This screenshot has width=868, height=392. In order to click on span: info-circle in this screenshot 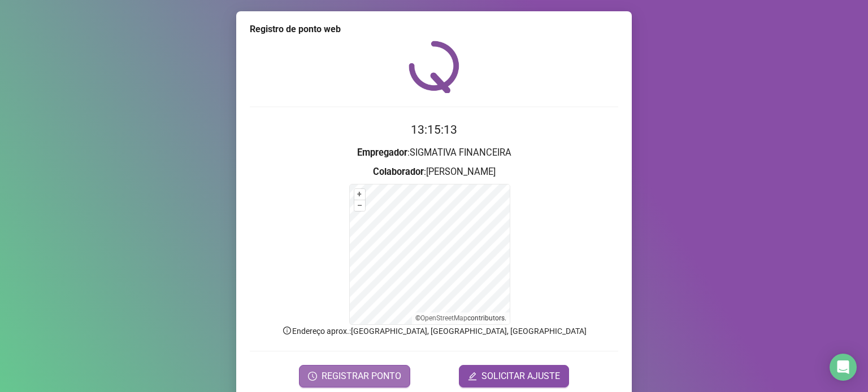, I will do `click(287, 331)`.